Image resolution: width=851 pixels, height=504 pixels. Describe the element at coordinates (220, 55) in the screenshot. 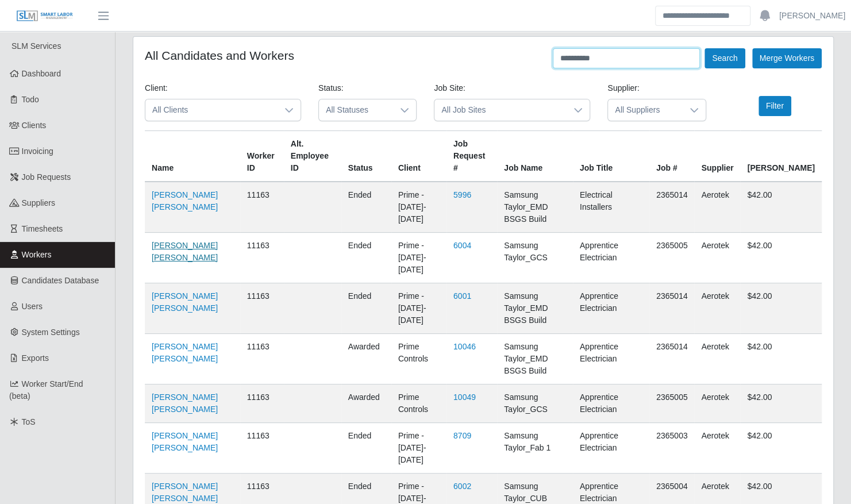

I see `h4: All Candidates and Workers` at that location.